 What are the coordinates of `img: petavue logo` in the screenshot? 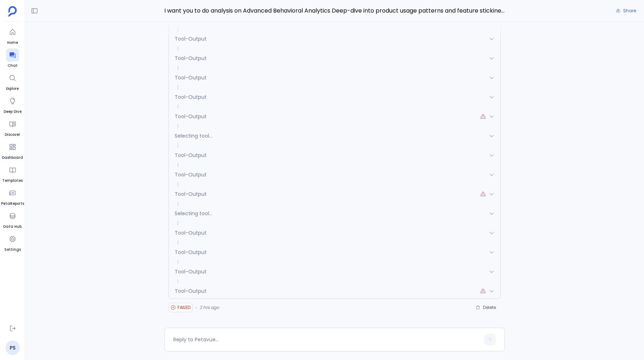 It's located at (13, 11).